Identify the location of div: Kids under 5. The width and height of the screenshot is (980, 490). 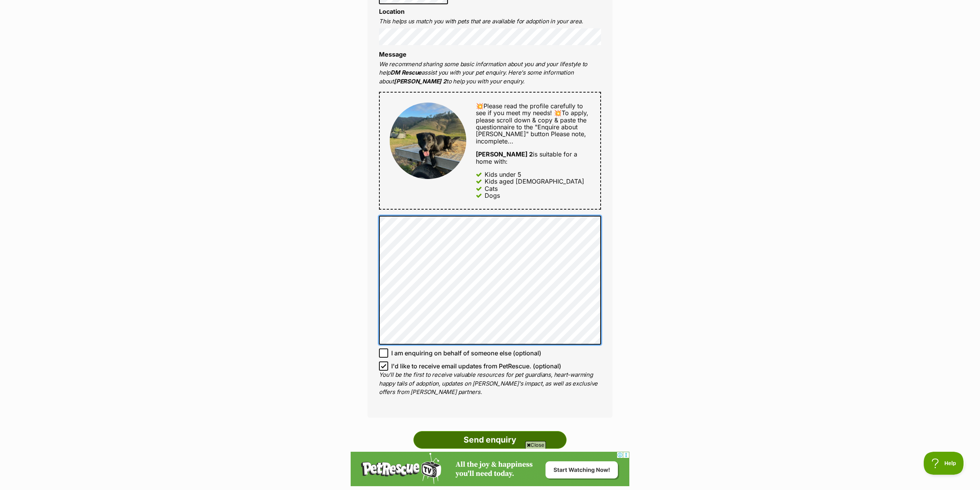
(503, 175).